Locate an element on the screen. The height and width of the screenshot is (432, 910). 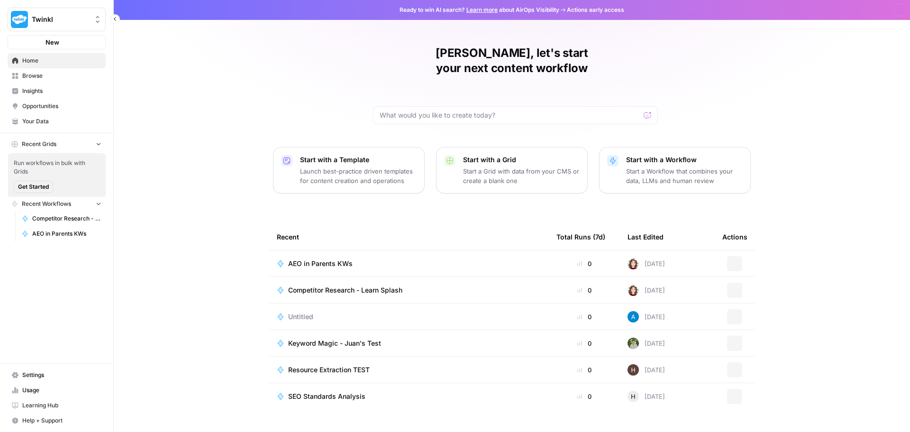
a: Opportunities is located at coordinates (56, 106).